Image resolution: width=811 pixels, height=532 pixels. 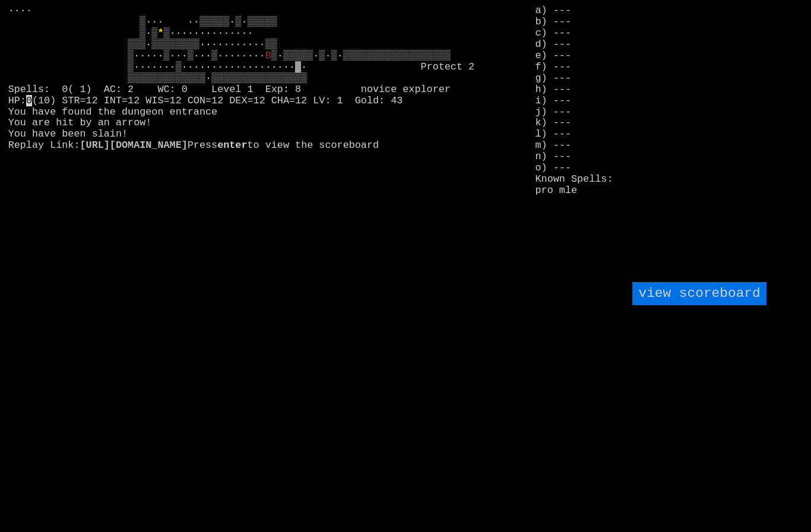 I want to click on stats: a) --- b) --- c) --- d) --- e) --- f) --- g) --- h) --- i) --- j) --- k) --- l) --- m) --- n) ---..., so click(x=670, y=85).